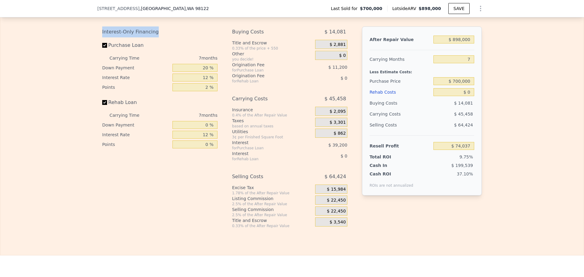  I want to click on div: ROIs are not annualized, so click(391, 182).